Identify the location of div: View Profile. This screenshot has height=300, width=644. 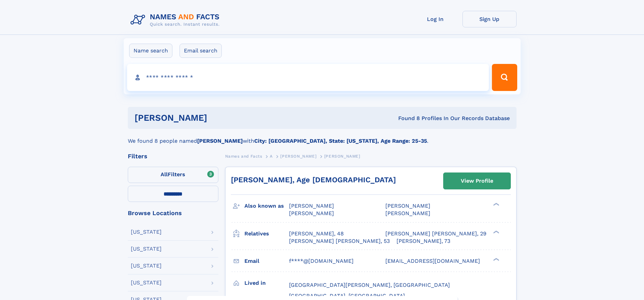
(477, 181).